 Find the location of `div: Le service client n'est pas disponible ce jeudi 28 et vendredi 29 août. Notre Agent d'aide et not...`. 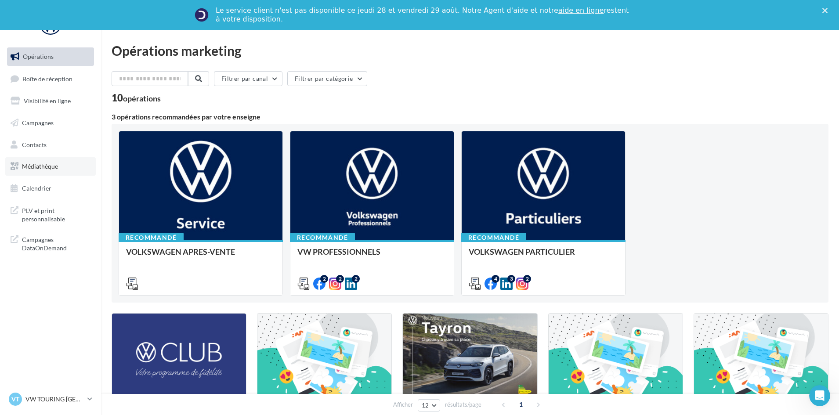

div: Le service client n'est pas disponible ce jeudi 28 et vendredi 29 août. Notre Agent d'aide et not... is located at coordinates (423, 15).